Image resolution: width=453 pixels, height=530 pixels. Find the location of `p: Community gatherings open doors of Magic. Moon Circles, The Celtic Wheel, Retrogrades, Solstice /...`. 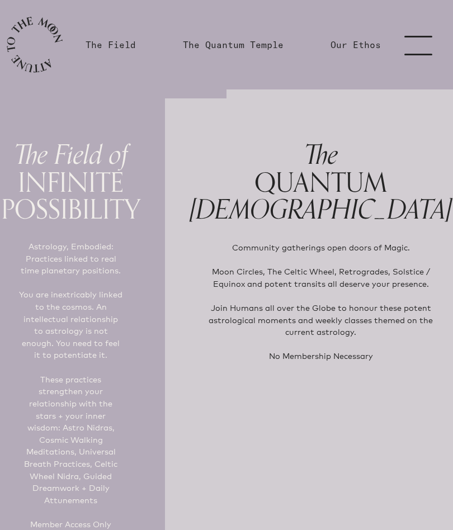

p: Community gatherings open doors of Magic. Moon Circles, The Celtic Wheel, Retrogrades, Solstice /... is located at coordinates (321, 302).